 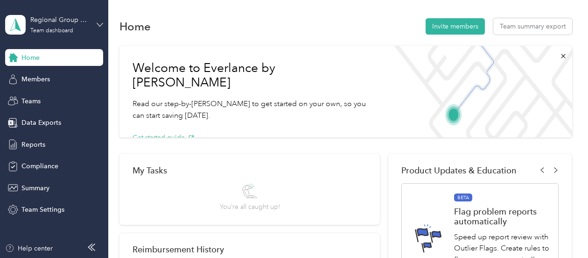 What do you see at coordinates (31, 101) in the screenshot?
I see `span: Teams` at bounding box center [31, 101].